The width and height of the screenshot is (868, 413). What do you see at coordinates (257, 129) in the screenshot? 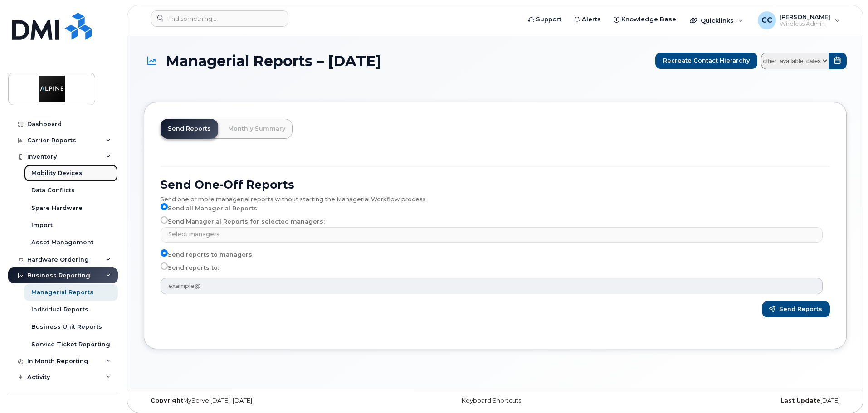
I see `a: Monthly Summary` at bounding box center [257, 129].